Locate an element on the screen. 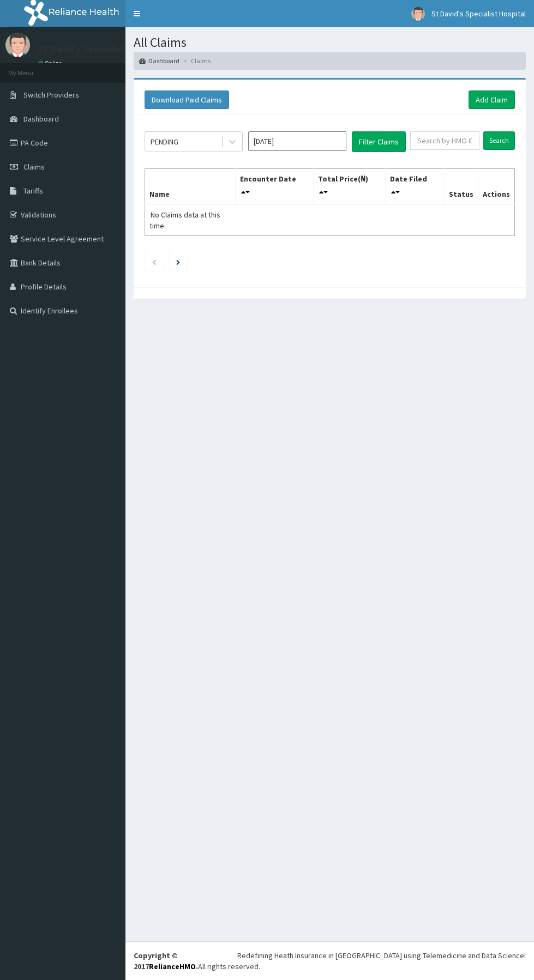 The height and width of the screenshot is (980, 534). th: Total Price(₦) is located at coordinates (350, 187).